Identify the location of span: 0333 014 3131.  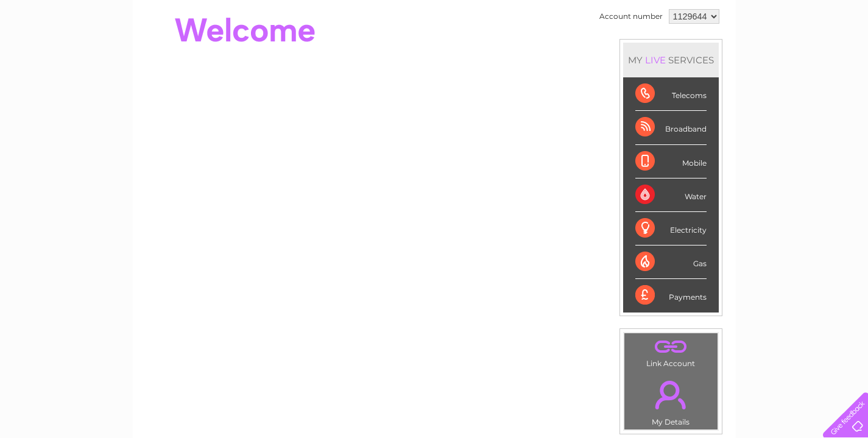
(680, 14).